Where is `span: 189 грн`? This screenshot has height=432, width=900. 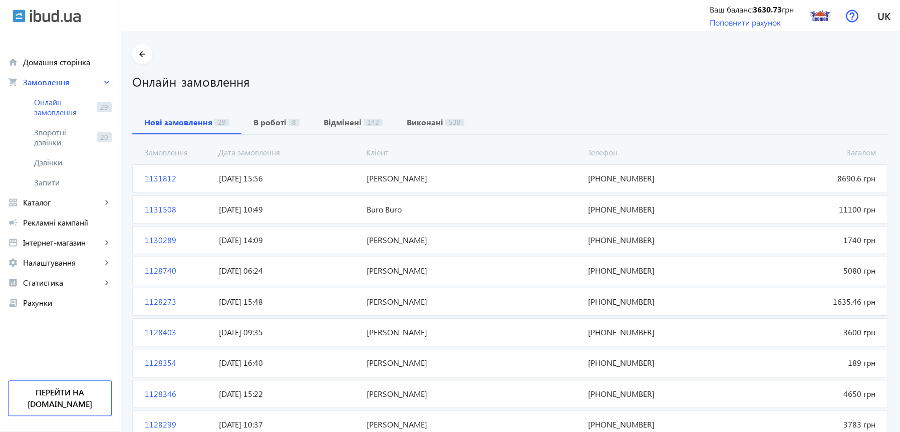 span: 189 грн is located at coordinates (806, 363).